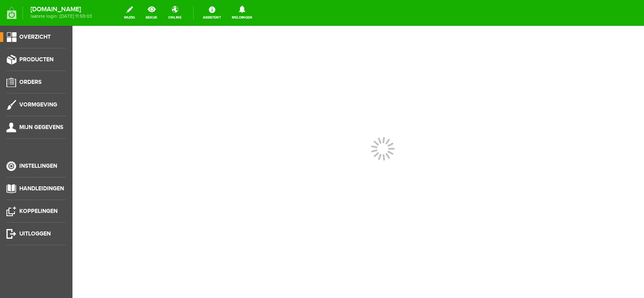 The height and width of the screenshot is (298, 644). What do you see at coordinates (38, 166) in the screenshot?
I see `span: Instellingen` at bounding box center [38, 166].